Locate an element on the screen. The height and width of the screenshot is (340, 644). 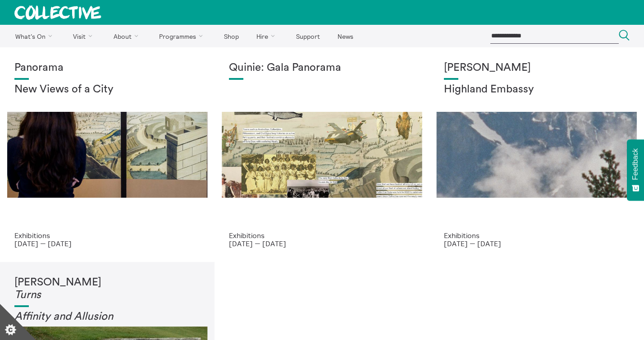
button: Feedback - Show survey is located at coordinates (635, 170).